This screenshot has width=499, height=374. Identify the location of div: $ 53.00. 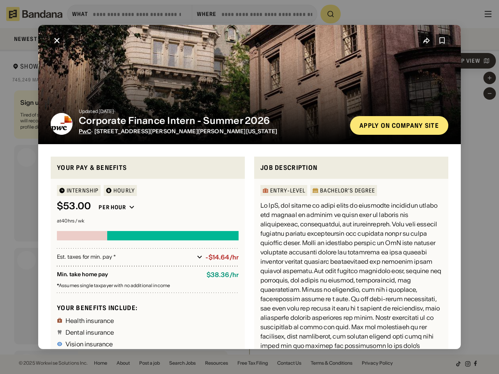
(74, 206).